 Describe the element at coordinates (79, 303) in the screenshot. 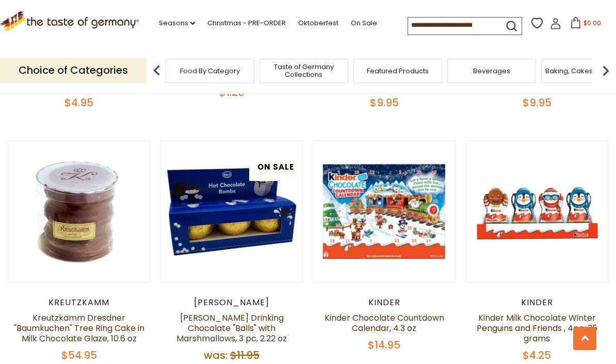

I see `div: Kreutzkamm` at that location.